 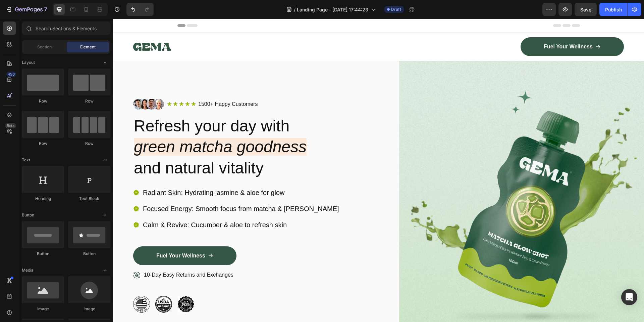 I want to click on div: Text Block, so click(x=89, y=199).